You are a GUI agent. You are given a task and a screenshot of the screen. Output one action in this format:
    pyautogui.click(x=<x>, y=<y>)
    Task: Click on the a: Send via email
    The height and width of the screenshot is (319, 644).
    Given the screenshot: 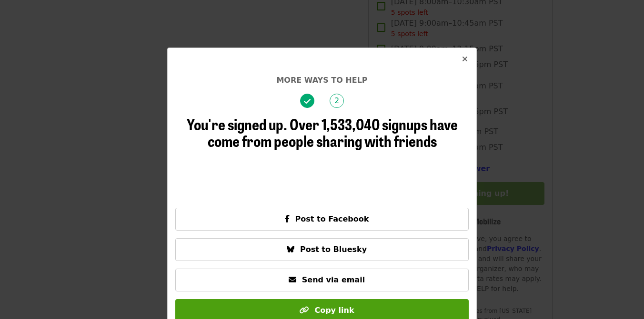 What is the action you would take?
    pyautogui.click(x=322, y=280)
    